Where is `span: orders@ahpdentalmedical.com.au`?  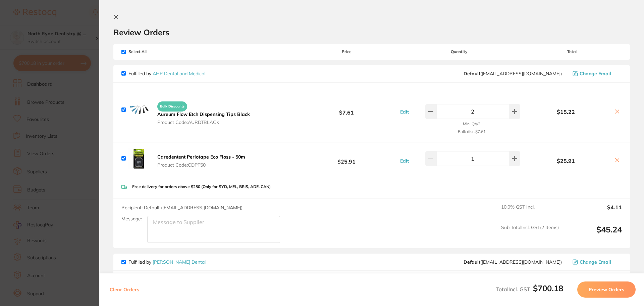
span: orders@ahpdentalmedical.com.au is located at coordinates (513, 73).